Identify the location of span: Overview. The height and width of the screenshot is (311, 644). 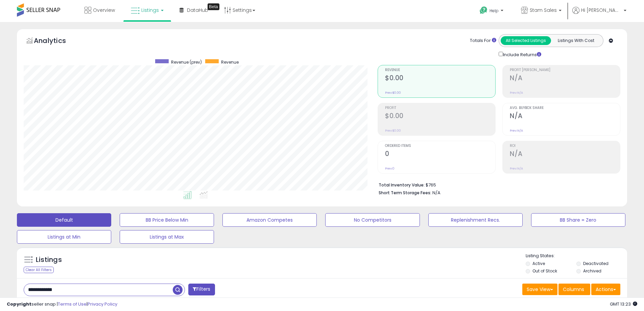
(104, 10).